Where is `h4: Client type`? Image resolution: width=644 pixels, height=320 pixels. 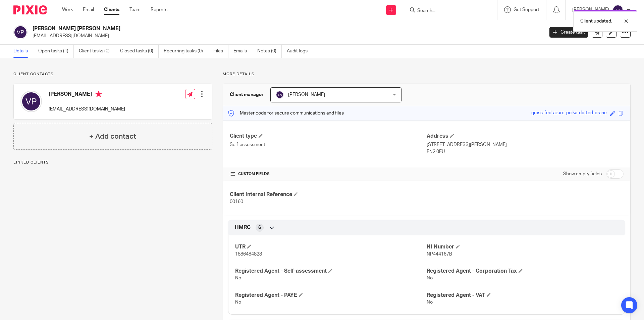 h4: Client type is located at coordinates (328, 136).